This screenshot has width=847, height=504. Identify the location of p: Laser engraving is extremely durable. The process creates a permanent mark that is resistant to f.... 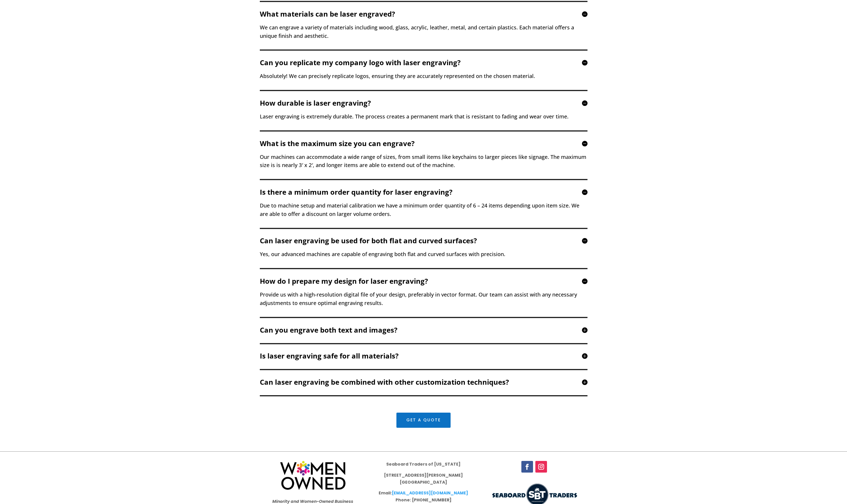
(424, 116).